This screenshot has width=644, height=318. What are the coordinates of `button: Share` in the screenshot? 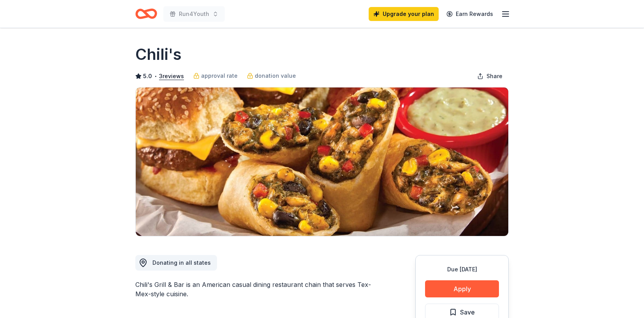 It's located at (490, 76).